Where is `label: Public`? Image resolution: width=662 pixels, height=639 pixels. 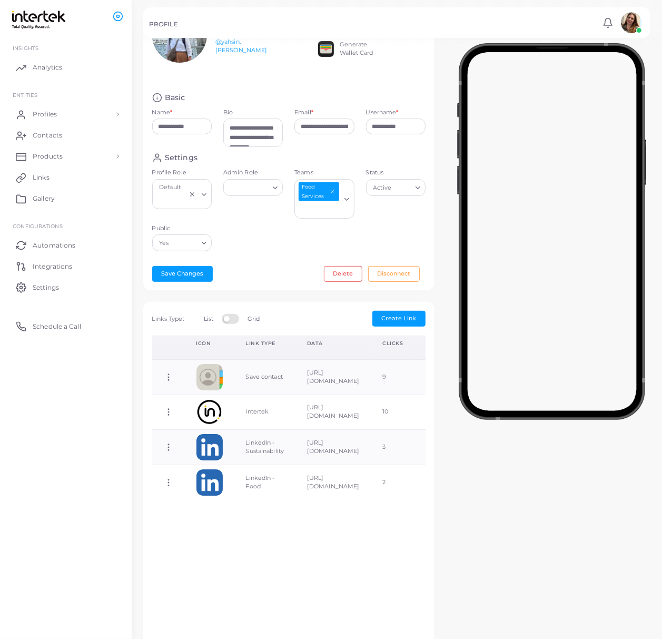 label: Public is located at coordinates (182, 229).